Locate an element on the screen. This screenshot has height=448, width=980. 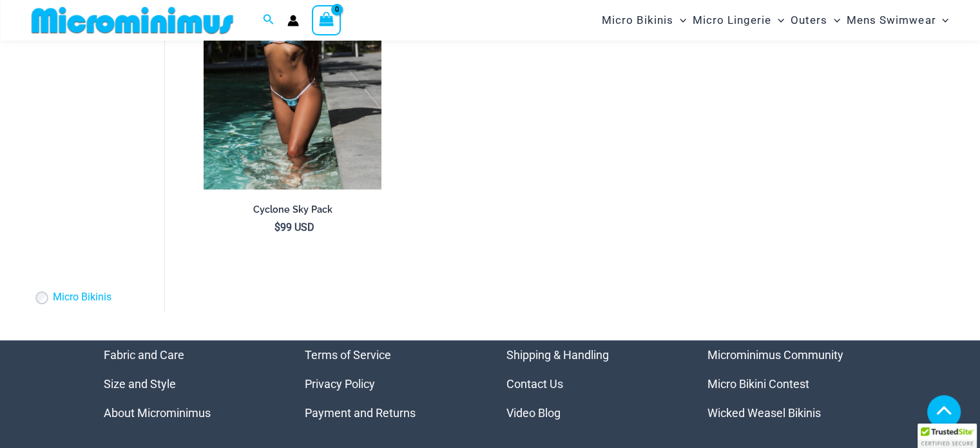
nav: Site Navigation is located at coordinates (775, 20).